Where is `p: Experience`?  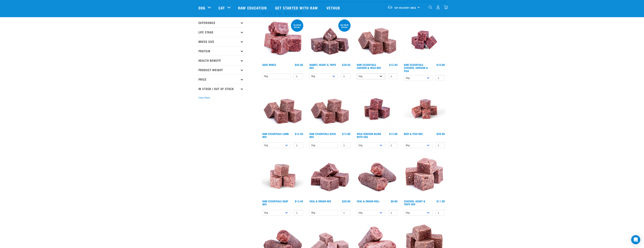
p: Experience is located at coordinates (221, 23).